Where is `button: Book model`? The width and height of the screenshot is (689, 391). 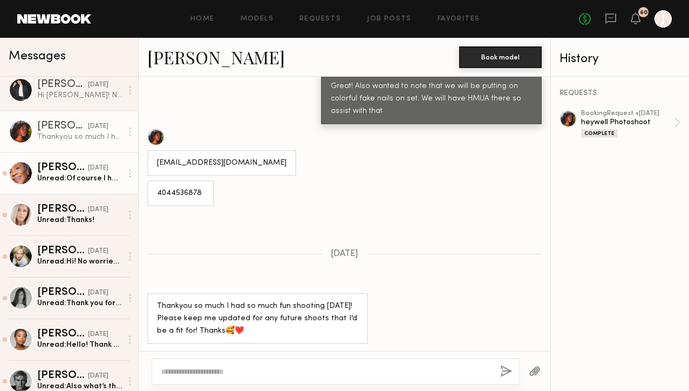
button: Book model is located at coordinates (500, 57).